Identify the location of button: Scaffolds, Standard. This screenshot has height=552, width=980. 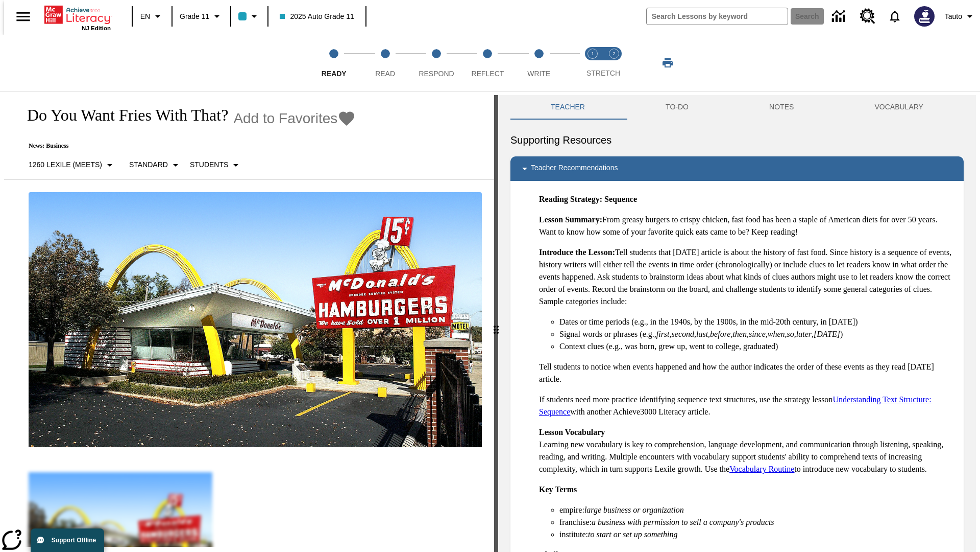
(155, 165).